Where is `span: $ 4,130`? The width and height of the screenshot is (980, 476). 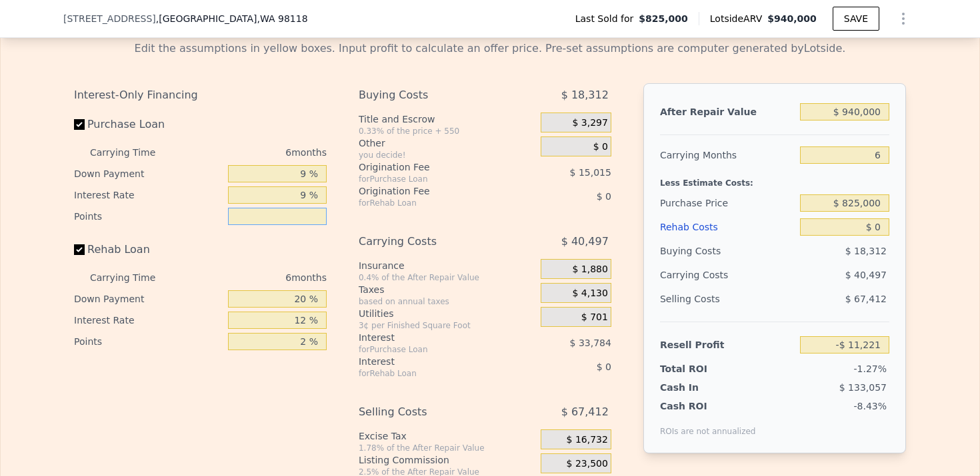 span: $ 4,130 is located at coordinates (589, 293).